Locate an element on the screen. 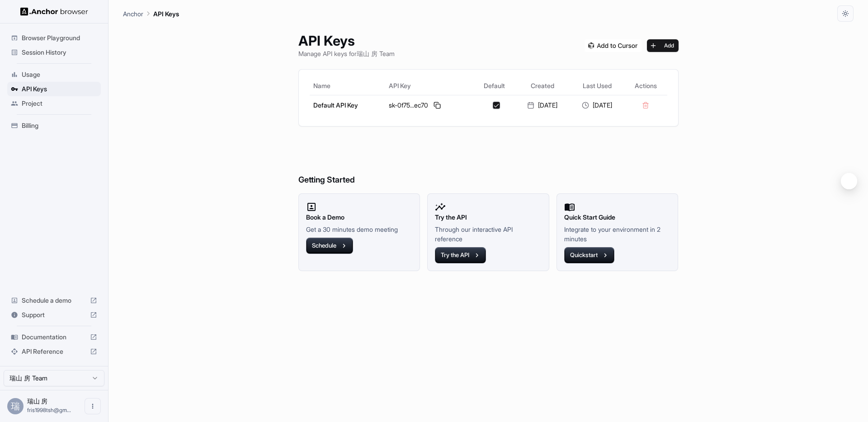  button: Copy API key is located at coordinates (437, 105).